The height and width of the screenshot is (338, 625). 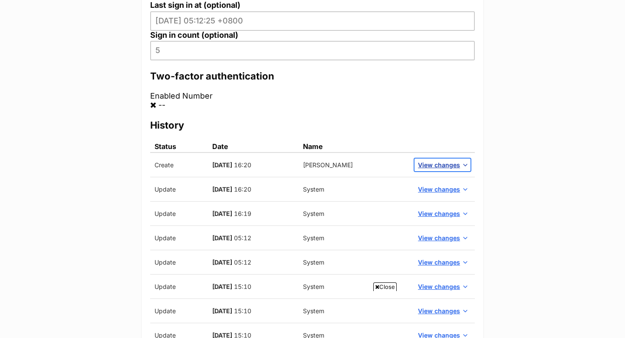 I want to click on td: Create, so click(x=179, y=164).